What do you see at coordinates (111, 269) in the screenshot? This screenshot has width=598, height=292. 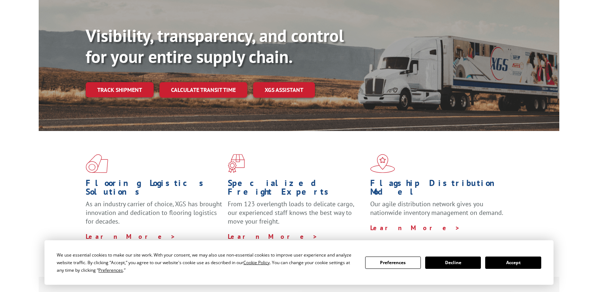 I see `span: Preferences` at bounding box center [111, 269].